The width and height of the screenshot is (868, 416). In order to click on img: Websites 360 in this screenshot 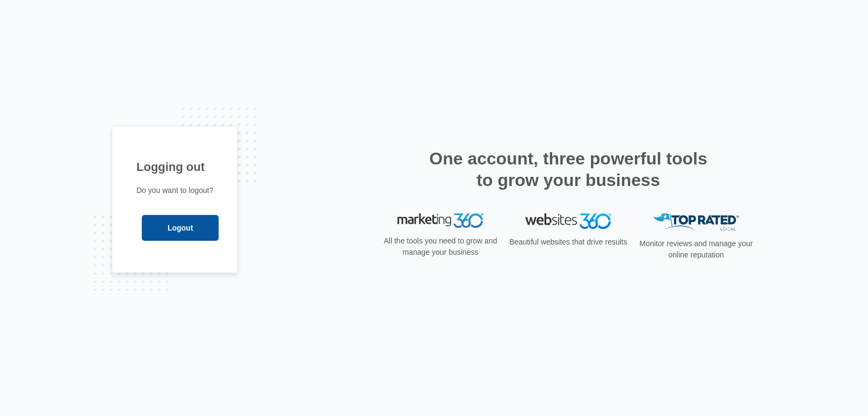, I will do `click(568, 221)`.